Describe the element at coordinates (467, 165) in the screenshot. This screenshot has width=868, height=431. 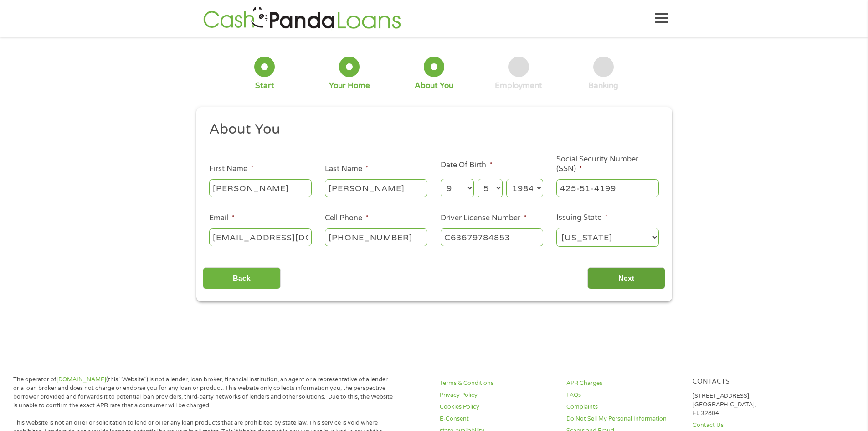
I see `label: Date Of Birth` at that location.